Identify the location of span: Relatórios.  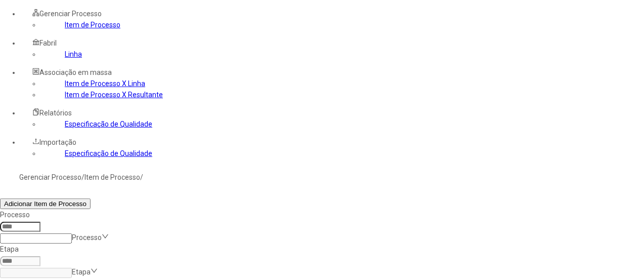
(56, 113).